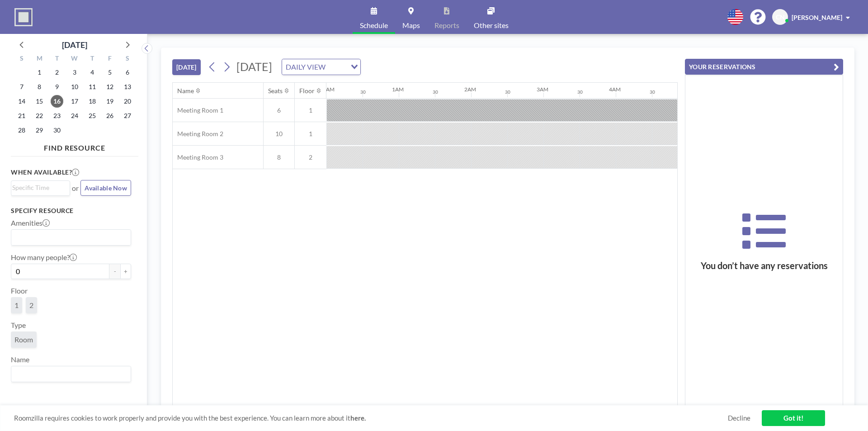  I want to click on label: Floor, so click(19, 291).